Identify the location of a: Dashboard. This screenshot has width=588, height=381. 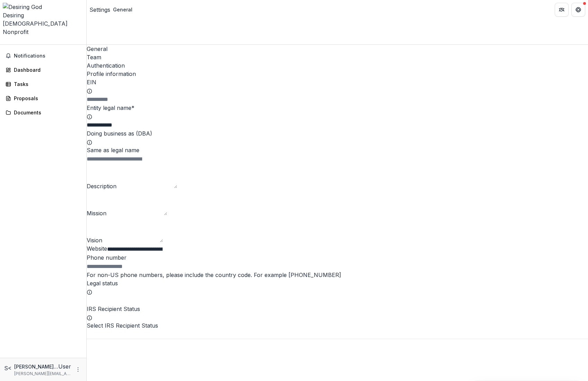
(43, 70).